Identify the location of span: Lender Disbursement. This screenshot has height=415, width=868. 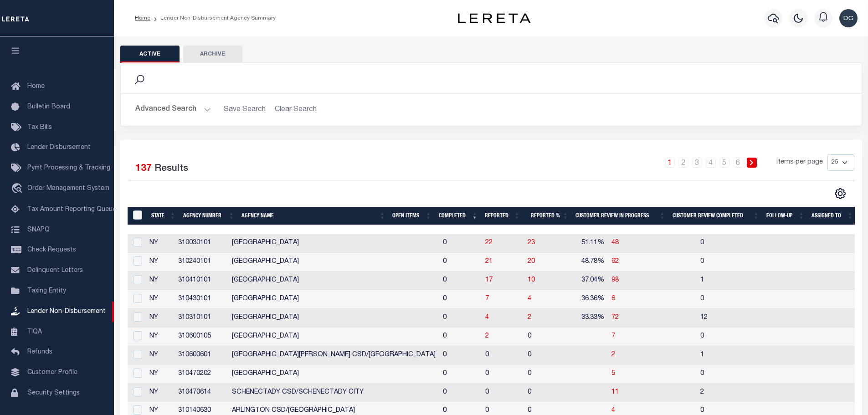
(59, 148).